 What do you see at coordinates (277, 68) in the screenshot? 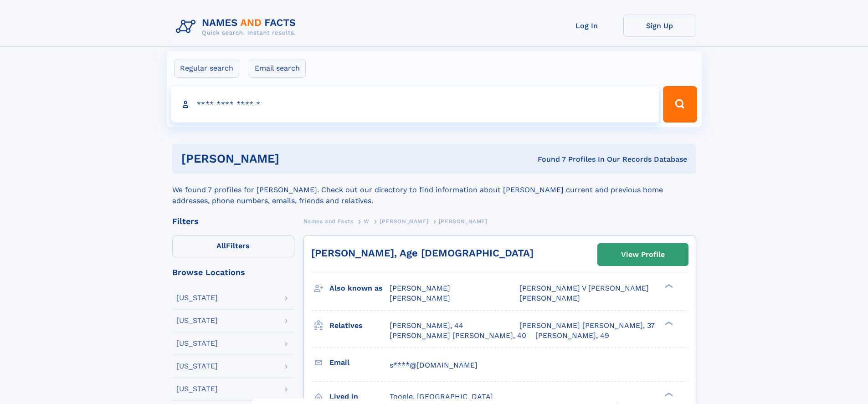
I see `label: Email search` at bounding box center [277, 68].